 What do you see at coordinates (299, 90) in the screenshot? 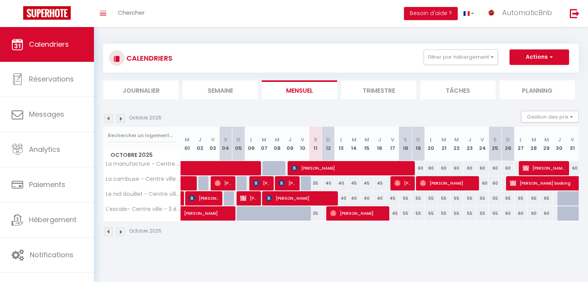
I see `li: Mensuel` at bounding box center [299, 90].